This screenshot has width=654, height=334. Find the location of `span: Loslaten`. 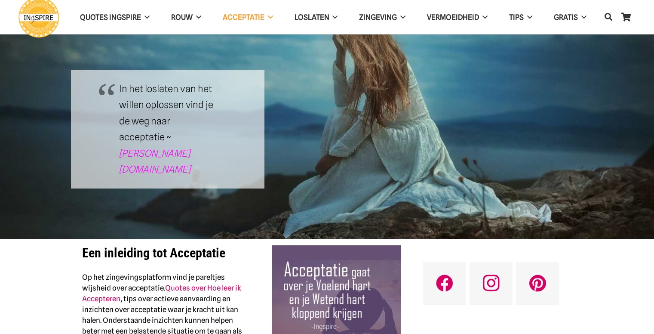

span: Loslaten is located at coordinates (312, 17).